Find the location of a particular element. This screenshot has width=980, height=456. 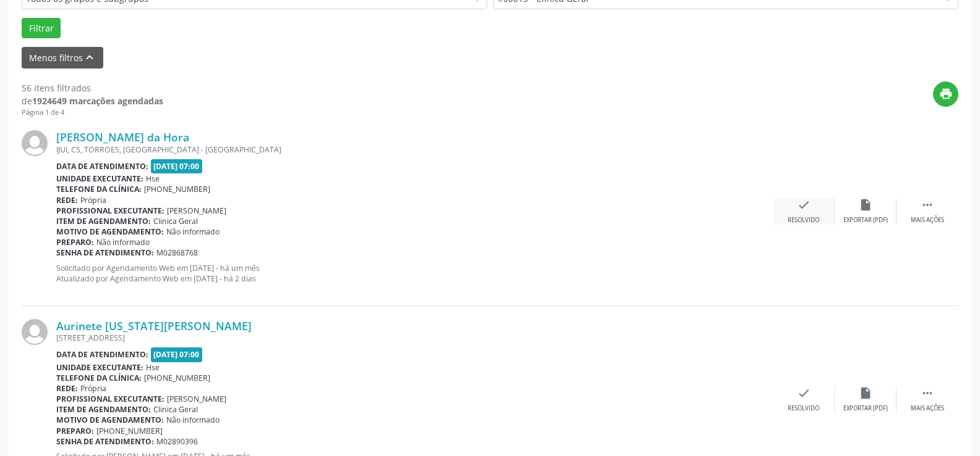

button: Filtrar is located at coordinates (41, 28).